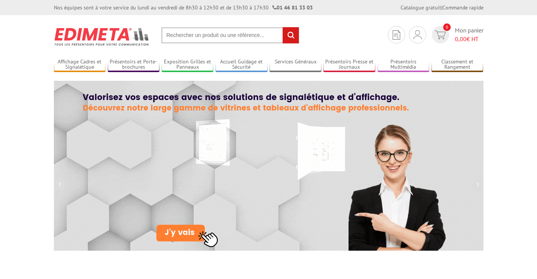  I want to click on a: Accueil Guidage et Sécurité, so click(242, 64).